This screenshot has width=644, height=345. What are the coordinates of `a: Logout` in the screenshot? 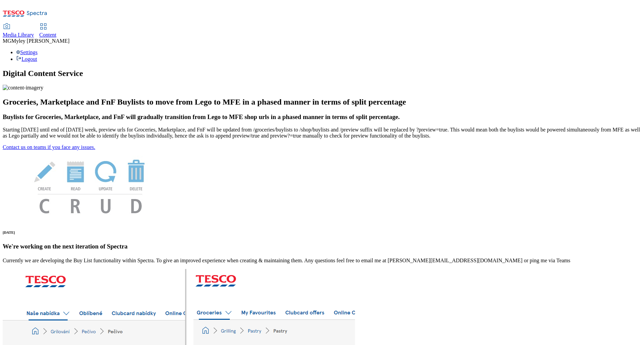 It's located at (26, 59).